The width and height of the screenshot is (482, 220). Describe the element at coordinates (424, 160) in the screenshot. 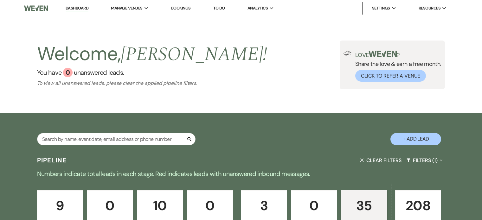

I see `button: Filters (1)` at that location.